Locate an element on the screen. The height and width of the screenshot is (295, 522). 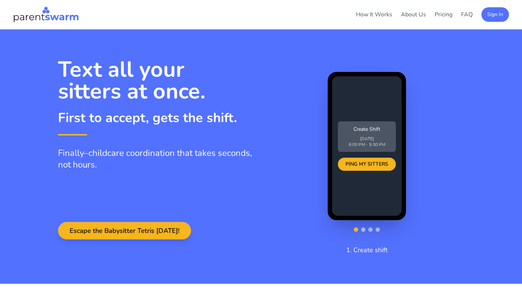
a: FAQ is located at coordinates (467, 15).